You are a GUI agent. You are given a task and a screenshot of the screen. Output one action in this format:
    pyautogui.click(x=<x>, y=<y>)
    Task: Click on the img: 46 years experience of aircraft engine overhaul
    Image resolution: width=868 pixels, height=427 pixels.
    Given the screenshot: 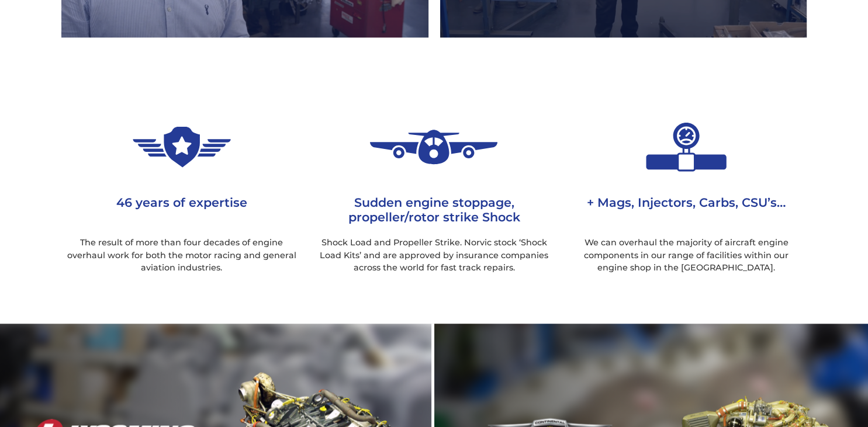 What is the action you would take?
    pyautogui.click(x=182, y=147)
    